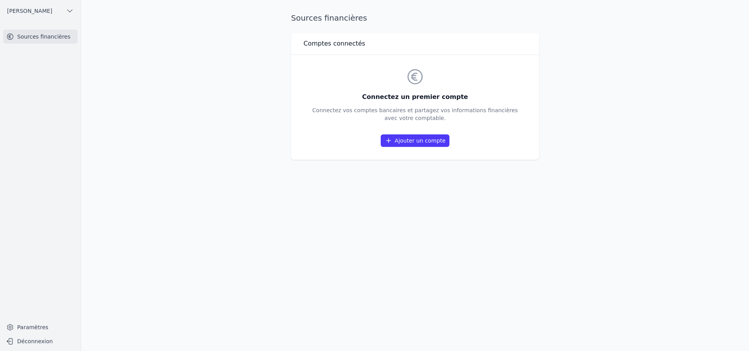 The width and height of the screenshot is (749, 351). Describe the element at coordinates (40, 342) in the screenshot. I see `button: Déconnexion` at that location.